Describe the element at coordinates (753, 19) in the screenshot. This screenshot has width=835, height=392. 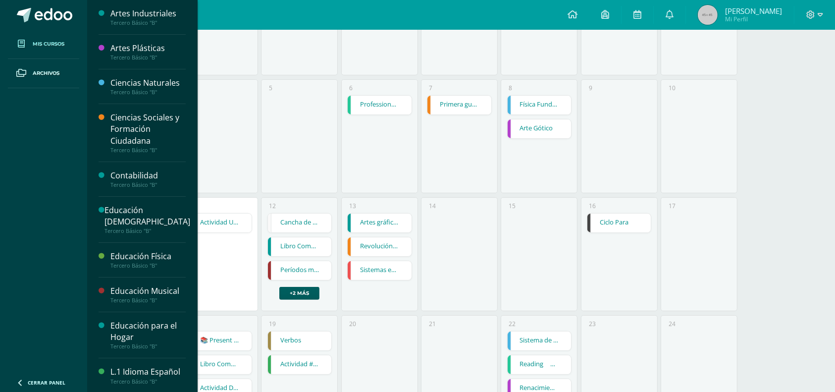
I see `span: Mi Perfil` at that location.